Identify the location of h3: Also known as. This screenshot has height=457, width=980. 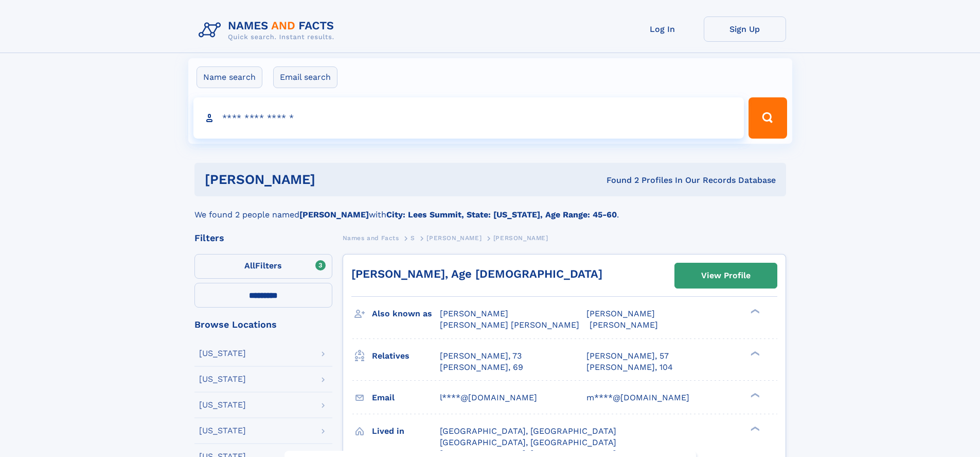
(406, 314).